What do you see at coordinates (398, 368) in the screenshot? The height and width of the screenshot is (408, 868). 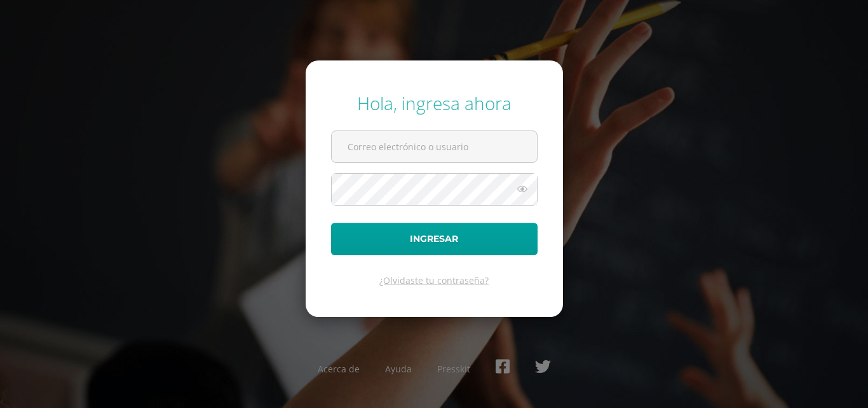 I see `a: Ayuda` at bounding box center [398, 368].